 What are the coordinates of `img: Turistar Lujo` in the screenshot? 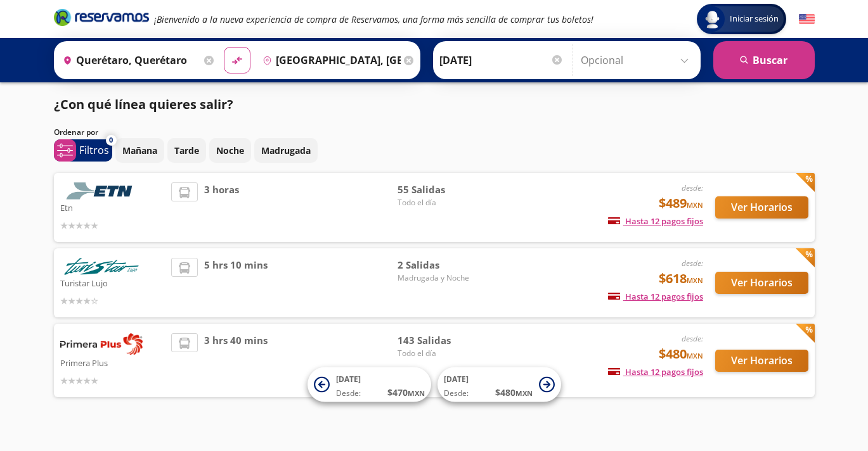 It's located at (101, 266).